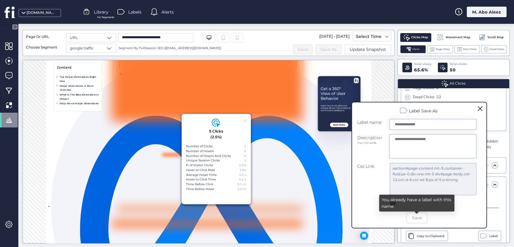  I want to click on div: section#page-content.mt-5.container-fluid.px-0 div.row.mt-5 div#page-body.col-12.col-xl-6.col-xxl..., so click(433, 179).